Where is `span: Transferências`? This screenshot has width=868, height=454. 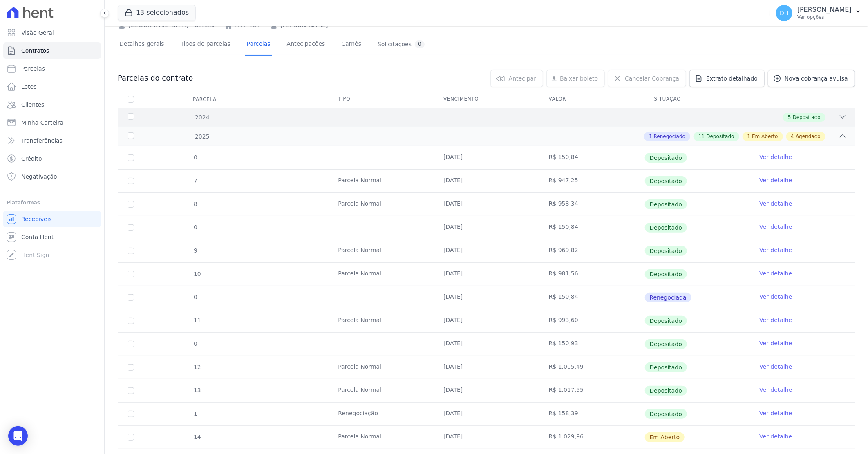
span: Transferências is located at coordinates (42, 141).